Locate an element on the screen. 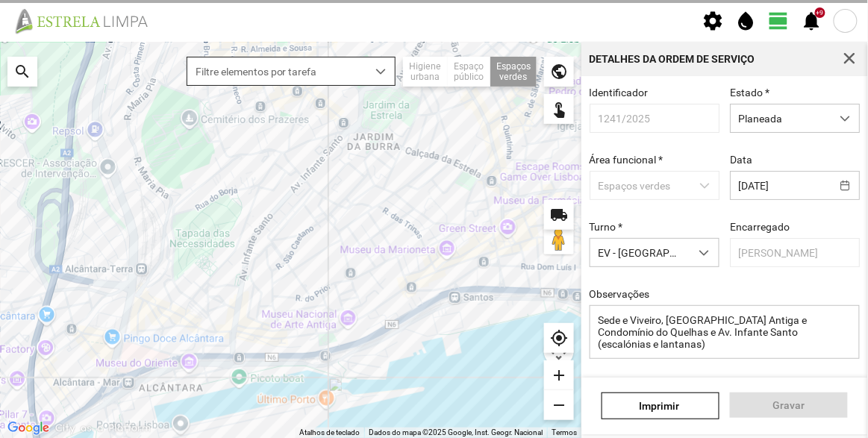 The width and height of the screenshot is (868, 438). div: my_location is located at coordinates (559, 339).